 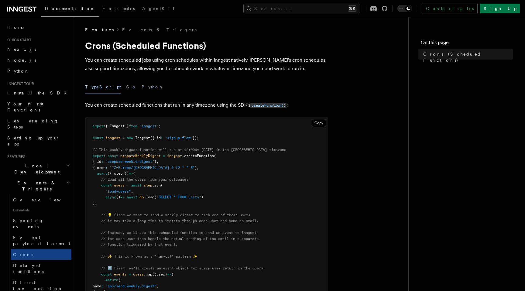 What do you see at coordinates (148, 185) in the screenshot?
I see `span: step` at bounding box center [148, 185].